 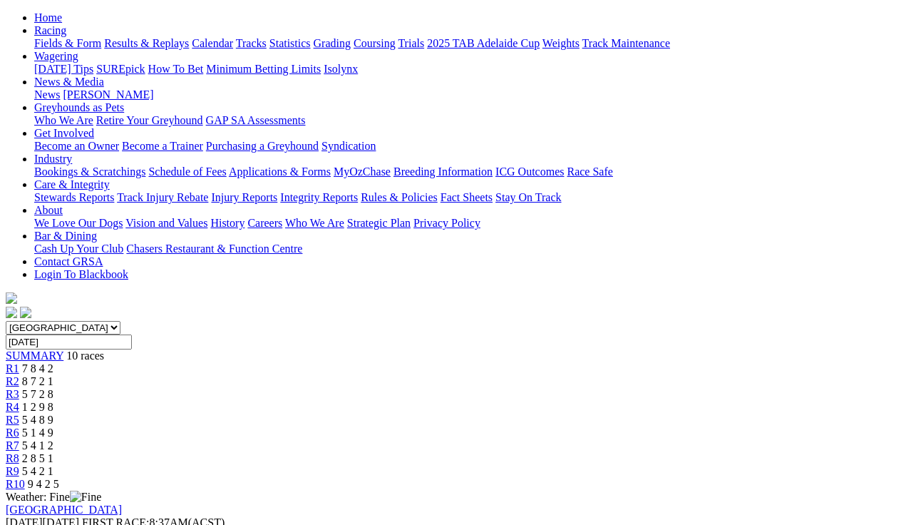 What do you see at coordinates (15, 483) in the screenshot?
I see `span: R10` at bounding box center [15, 483].